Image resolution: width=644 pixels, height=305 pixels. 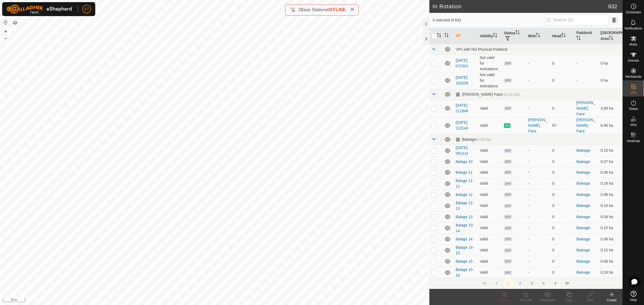 What do you see at coordinates (562, 36) in the screenshot?
I see `th: Head` at bounding box center [562, 36].